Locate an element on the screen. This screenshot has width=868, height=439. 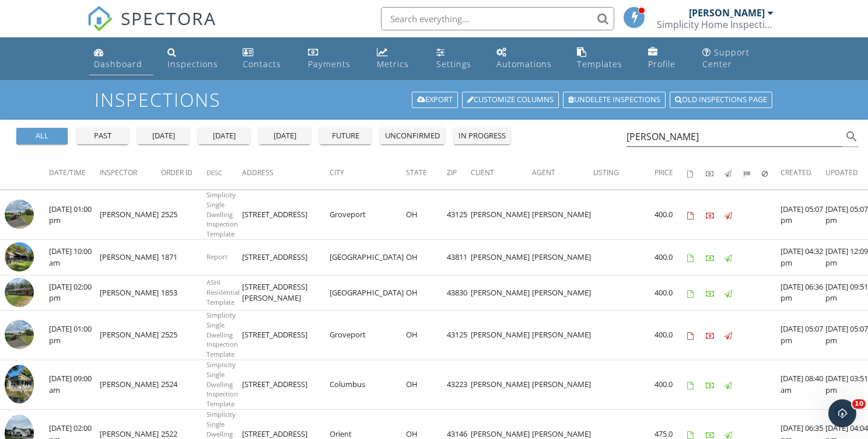
span: Inspector is located at coordinates (118, 172).